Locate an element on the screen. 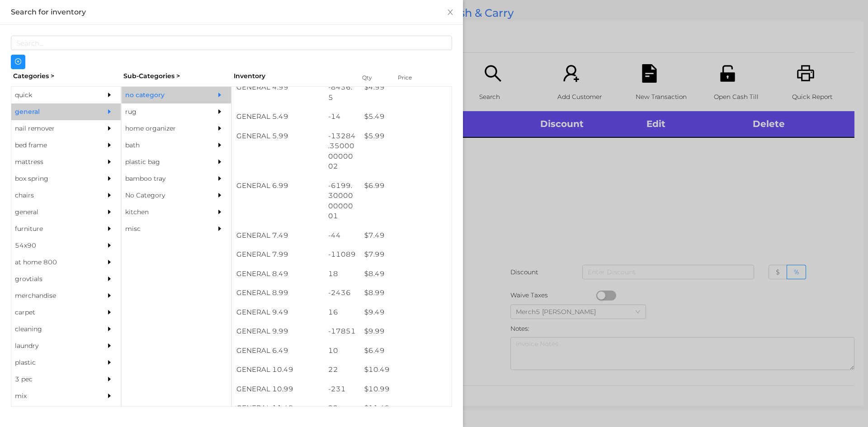 The height and width of the screenshot is (427, 868). div: bed frame is located at coordinates (52, 145).